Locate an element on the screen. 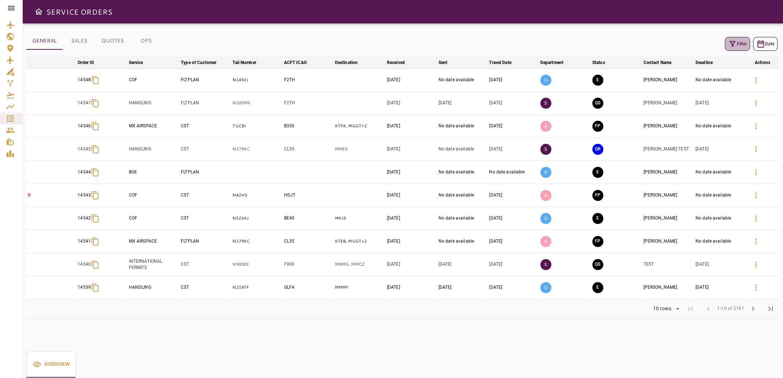  p: N900EE is located at coordinates (257, 264).